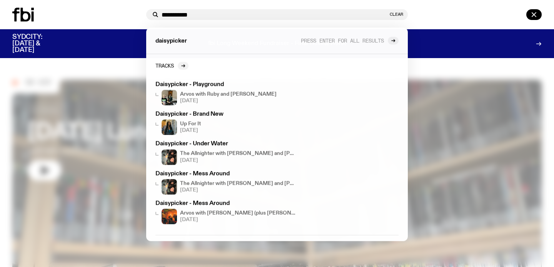 This screenshot has width=554, height=267. What do you see at coordinates (165, 65) in the screenshot?
I see `h2: Tracks` at bounding box center [165, 65].